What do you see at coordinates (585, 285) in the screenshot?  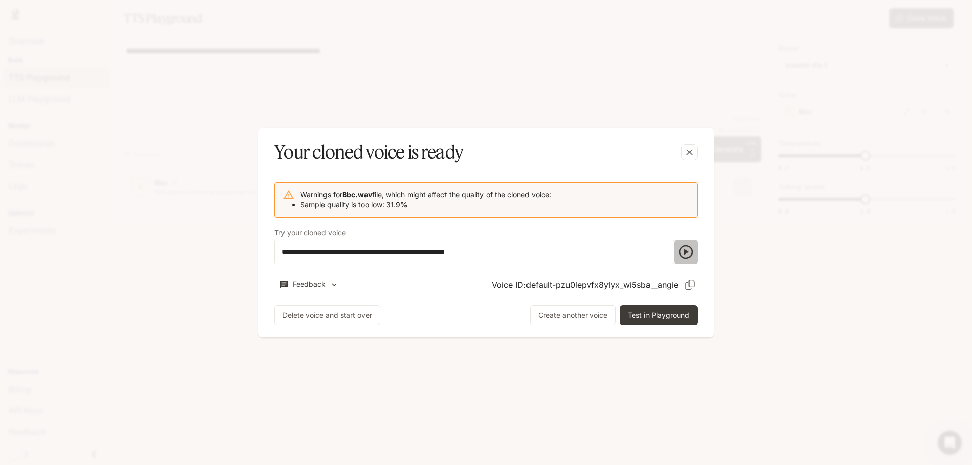 I see `p: Voice ID: default-pzu0lepvfx8ylyx_wi5sba__angie` at bounding box center [585, 285].